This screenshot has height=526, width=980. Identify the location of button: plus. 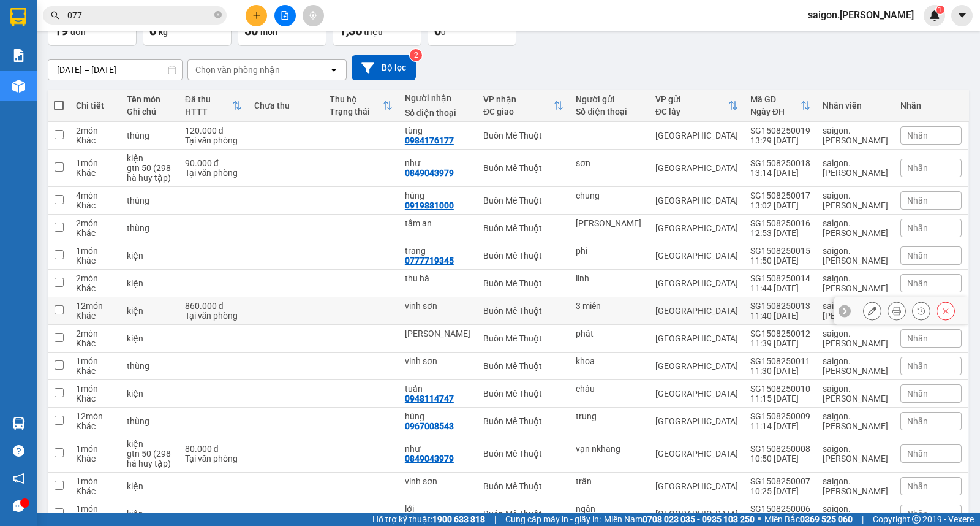
(256, 15).